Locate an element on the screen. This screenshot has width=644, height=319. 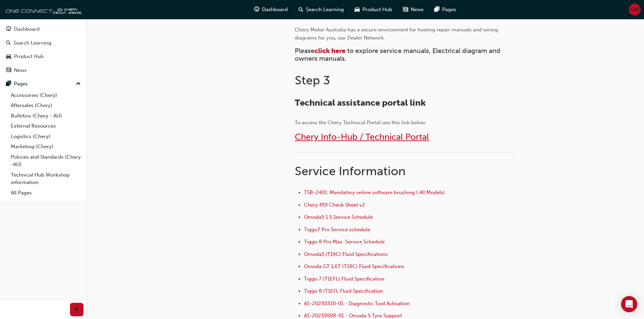
a: oneconnect is located at coordinates (42, 9).